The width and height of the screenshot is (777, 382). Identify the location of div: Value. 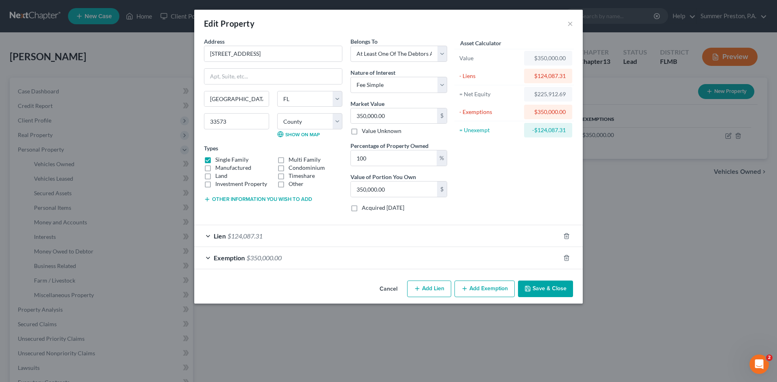
(490, 58).